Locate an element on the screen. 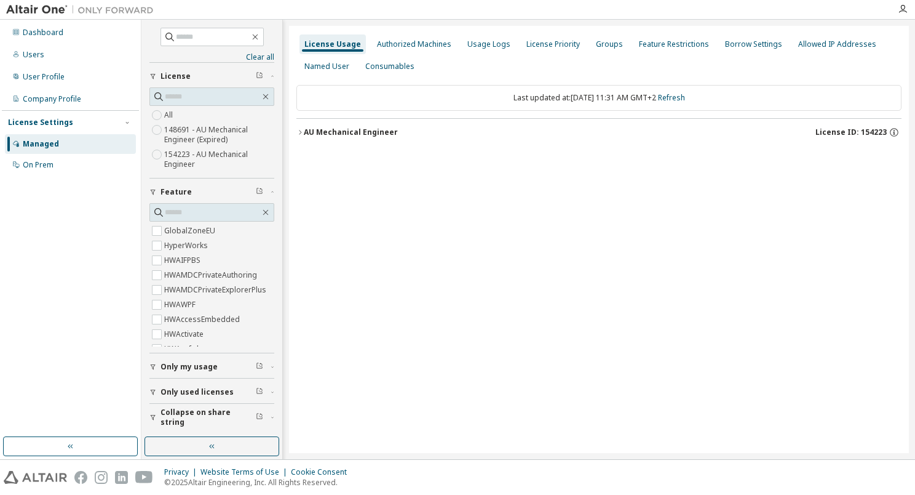 This screenshot has width=915, height=495. div: Dashboard is located at coordinates (43, 33).